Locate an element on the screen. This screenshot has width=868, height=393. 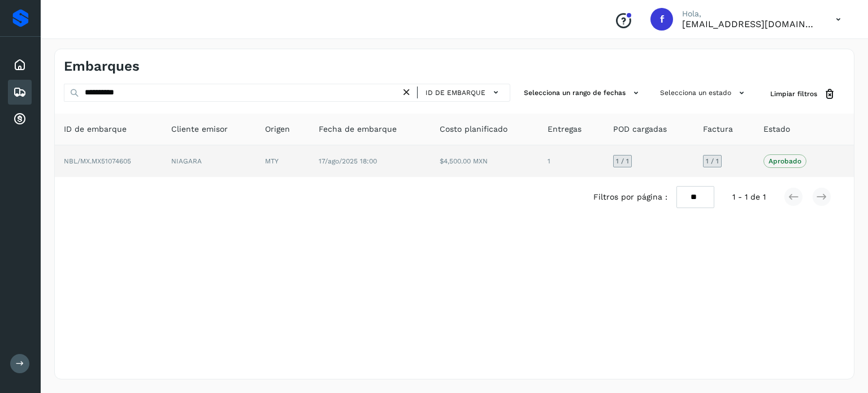
span: Cliente emisor is located at coordinates (199, 129).